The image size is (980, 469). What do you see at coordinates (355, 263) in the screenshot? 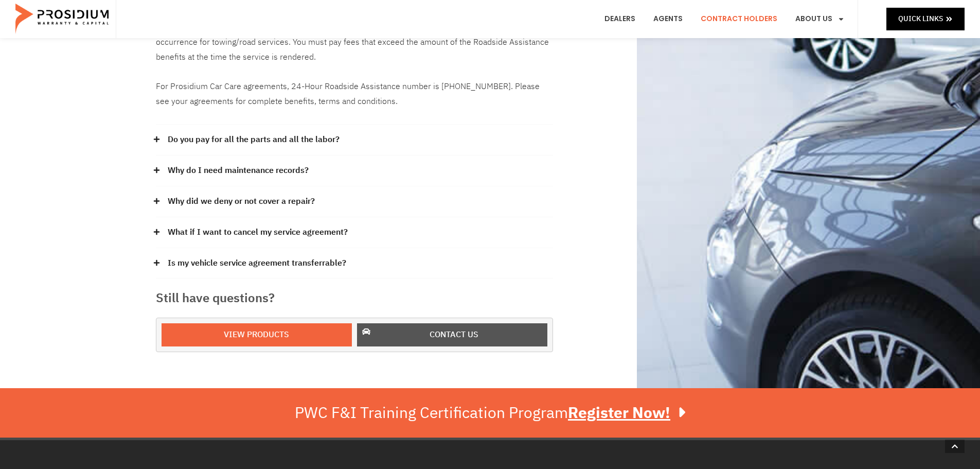
I see `div: Is my vehicle service agreement transferrable?` at bounding box center [355, 263].